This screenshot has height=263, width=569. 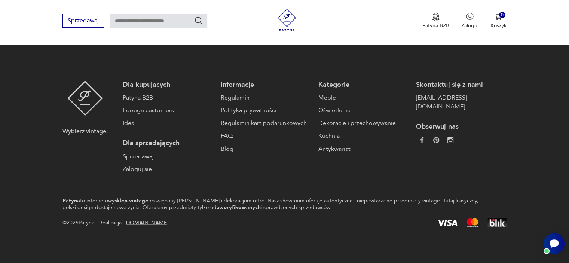 What do you see at coordinates (497, 223) in the screenshot?
I see `img: BLIK` at bounding box center [497, 223].